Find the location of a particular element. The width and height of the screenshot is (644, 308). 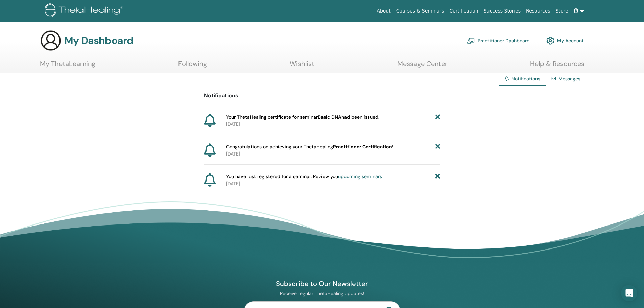

a: My ThetaLearning is located at coordinates (67, 66).